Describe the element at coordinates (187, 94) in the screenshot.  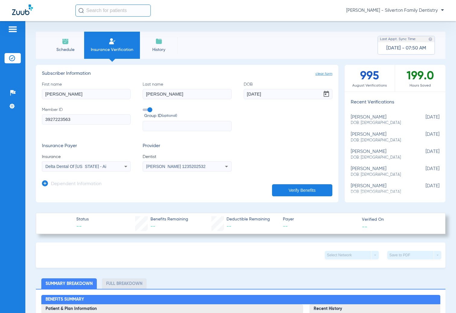
I see `input: Last name` at that location.